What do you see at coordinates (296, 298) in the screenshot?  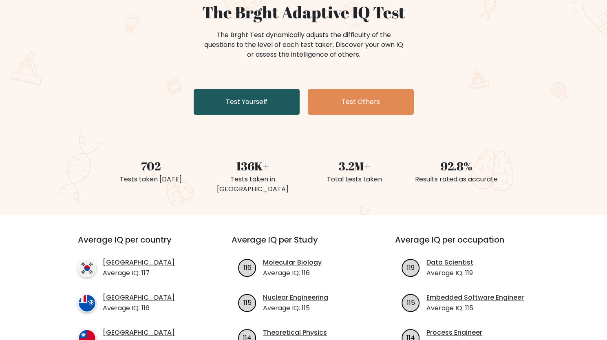 I see `a: Nuclear Engineering` at bounding box center [296, 298].